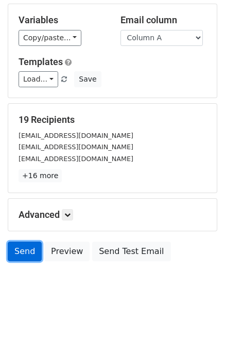  What do you see at coordinates (41, 61) in the screenshot?
I see `a: Templates` at bounding box center [41, 61].